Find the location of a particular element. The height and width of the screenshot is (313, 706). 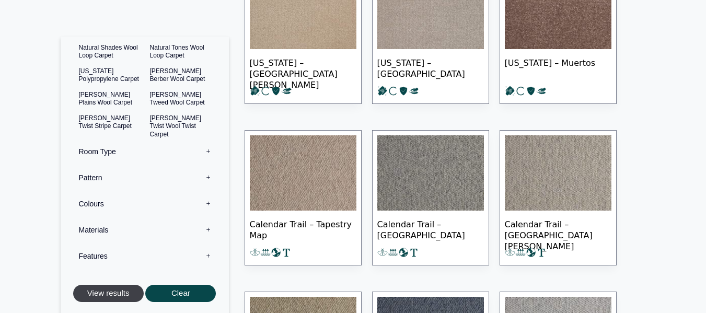

span: Calendar Trail – Tapestry Map is located at coordinates (303, 229).